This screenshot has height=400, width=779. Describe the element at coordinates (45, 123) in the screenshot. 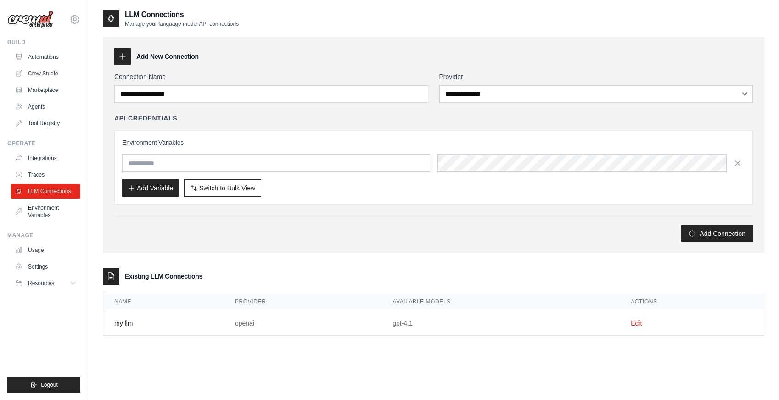

I see `a: Tool Registry` at that location.